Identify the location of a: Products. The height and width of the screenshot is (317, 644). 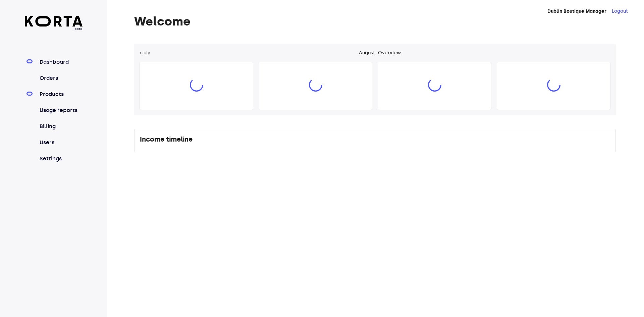
(60, 94).